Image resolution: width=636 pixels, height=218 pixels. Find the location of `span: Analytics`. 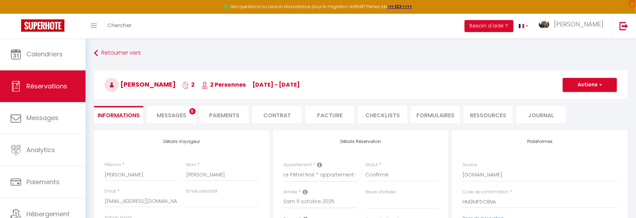

span: Analytics is located at coordinates (41, 150).